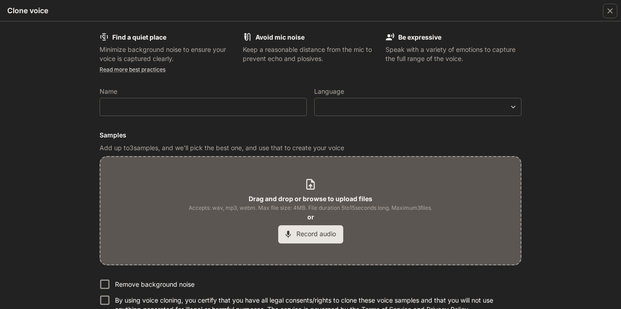 This screenshot has height=309, width=621. Describe the element at coordinates (311, 54) in the screenshot. I see `p: Keep a reasonable distance from the mic to prevent echo and plosives.` at that location.